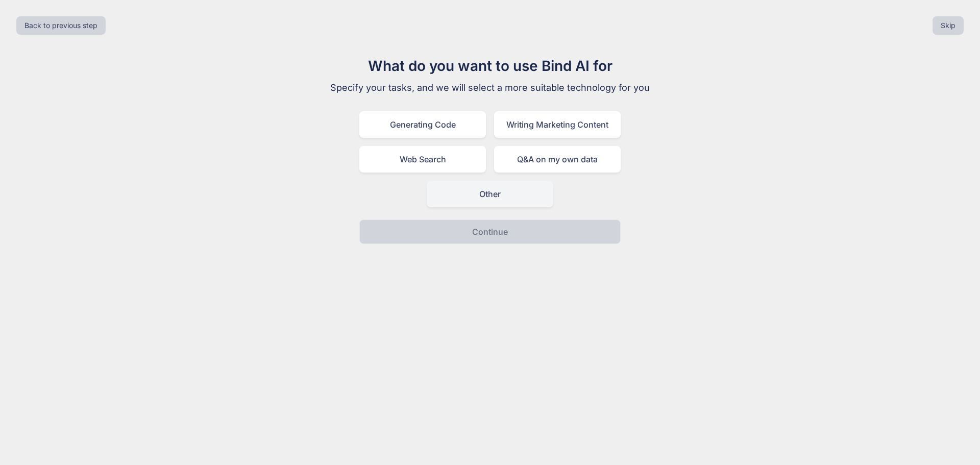  I want to click on button: Continue, so click(490, 232).